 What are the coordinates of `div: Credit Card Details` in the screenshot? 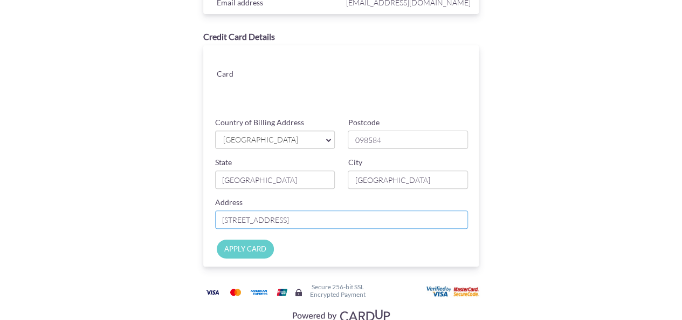 It's located at (341, 37).